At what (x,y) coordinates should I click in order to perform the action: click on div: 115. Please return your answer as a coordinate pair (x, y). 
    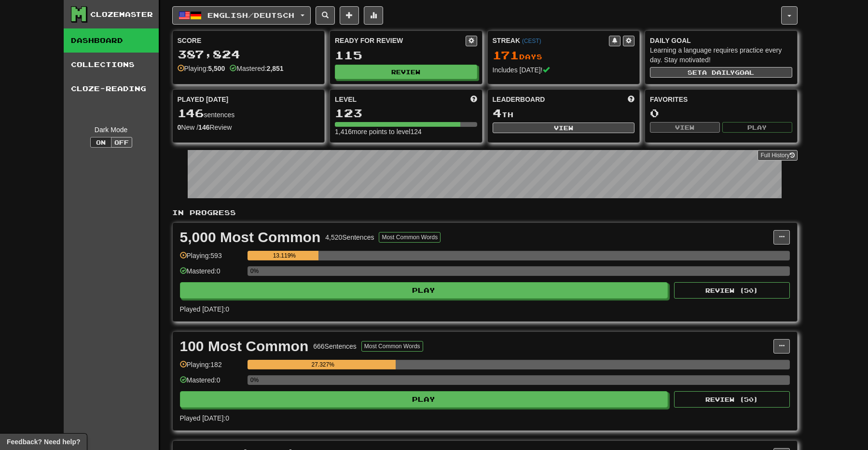
    Looking at the image, I should click on (406, 55).